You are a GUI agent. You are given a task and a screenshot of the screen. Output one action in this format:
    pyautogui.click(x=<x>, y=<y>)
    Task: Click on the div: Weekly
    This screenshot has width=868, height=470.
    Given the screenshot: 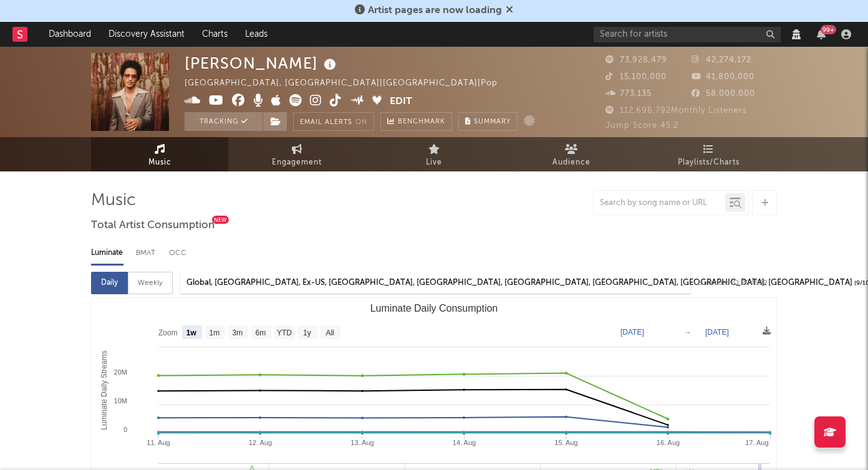 What is the action you would take?
    pyautogui.click(x=151, y=283)
    